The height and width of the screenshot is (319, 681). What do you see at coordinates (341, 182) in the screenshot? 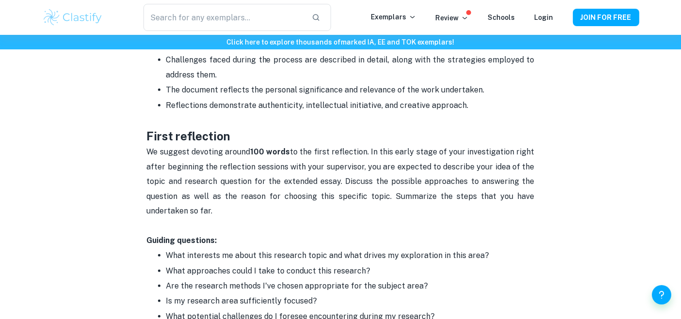
I see `p: We suggest devoting around to the first reflection. In this early stage of your investigation rig...` at bounding box center [341, 182].